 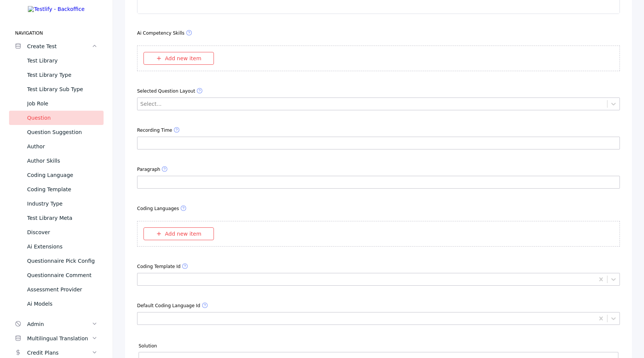 I want to click on label: Navigation, so click(x=56, y=33).